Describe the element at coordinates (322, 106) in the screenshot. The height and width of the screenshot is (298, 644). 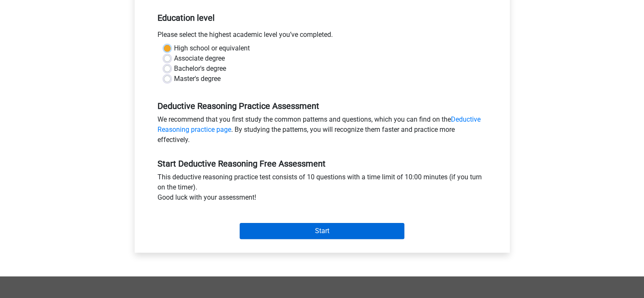
I see `h5: Deductive Reasoning Practice Assessment` at that location.